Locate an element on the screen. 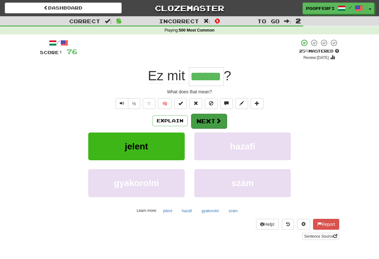 Image resolution: width=379 pixels, height=259 pixels. a: poopferfi / is located at coordinates (334, 8).